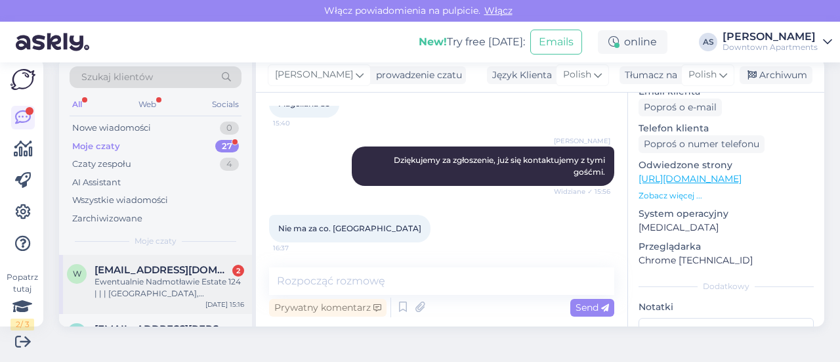  I want to click on p: Notatki, so click(726, 307).